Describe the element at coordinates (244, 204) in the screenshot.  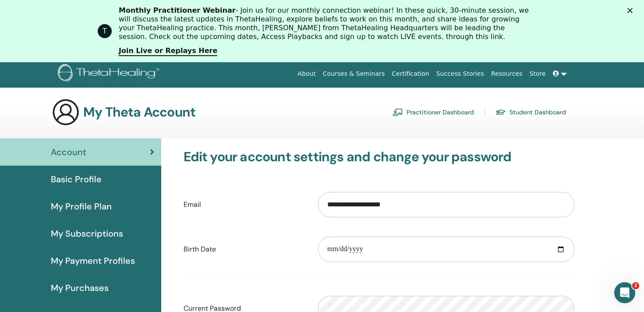
I see `label: Email` at that location.